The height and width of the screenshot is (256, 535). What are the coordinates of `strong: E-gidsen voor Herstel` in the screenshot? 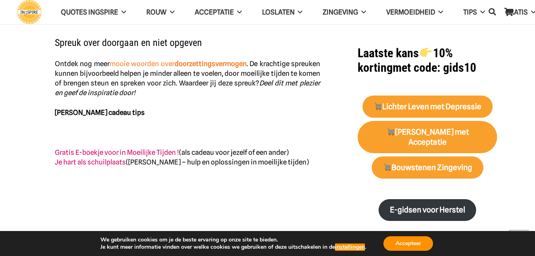 It's located at (427, 209).